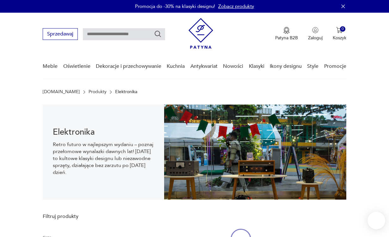 This screenshot has width=389, height=237. Describe the element at coordinates (81, 216) in the screenshot. I see `p: Filtruj produkty` at that location.